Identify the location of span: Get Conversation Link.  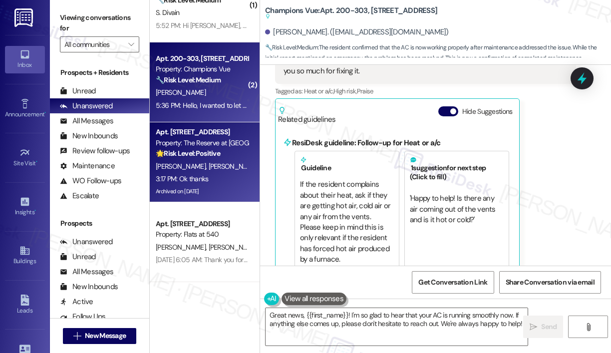
(453, 282).